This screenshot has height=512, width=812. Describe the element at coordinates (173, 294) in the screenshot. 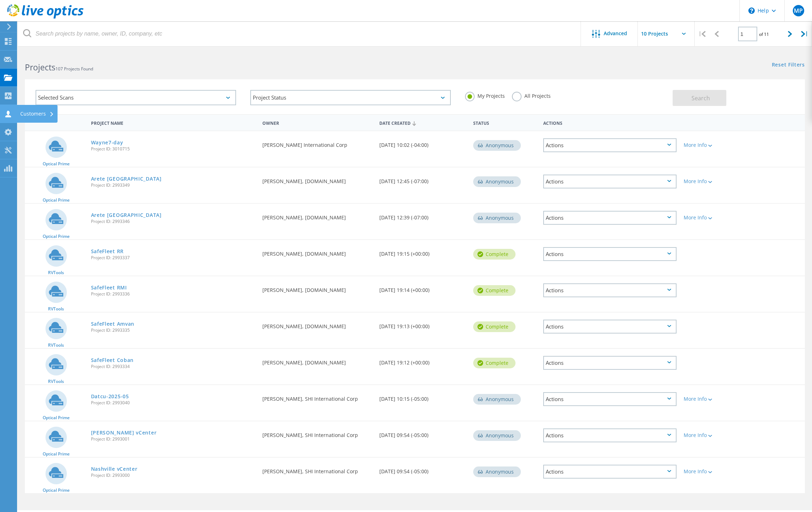

I see `span: Project ID: 2993336` at that location.